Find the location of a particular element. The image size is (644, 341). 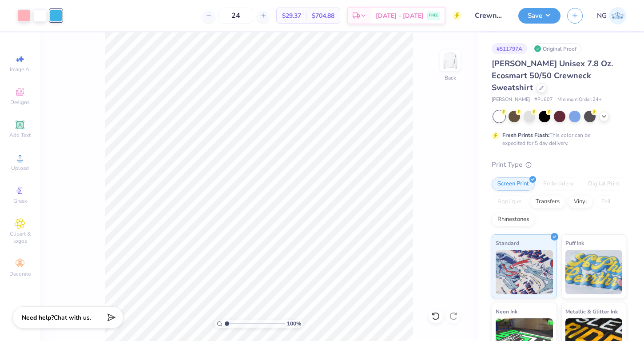

span: Puff Ink is located at coordinates (575, 243).